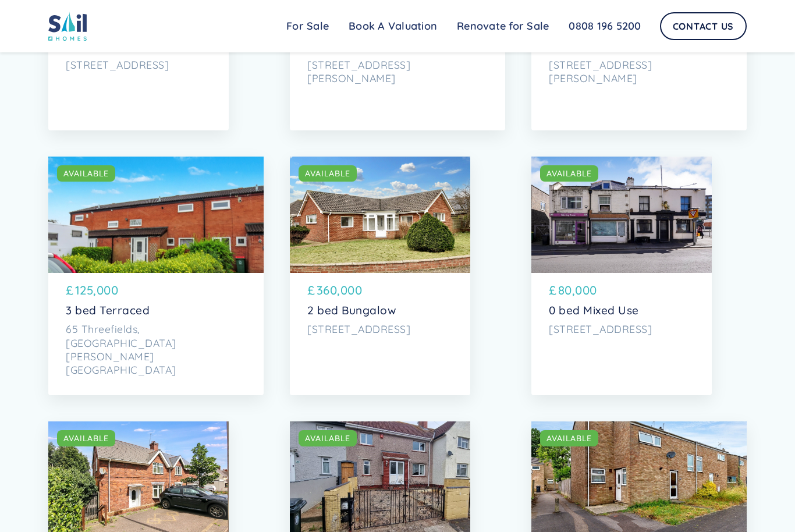  What do you see at coordinates (622, 310) in the screenshot?
I see `p: 0 bed Mixed Use` at bounding box center [622, 310].